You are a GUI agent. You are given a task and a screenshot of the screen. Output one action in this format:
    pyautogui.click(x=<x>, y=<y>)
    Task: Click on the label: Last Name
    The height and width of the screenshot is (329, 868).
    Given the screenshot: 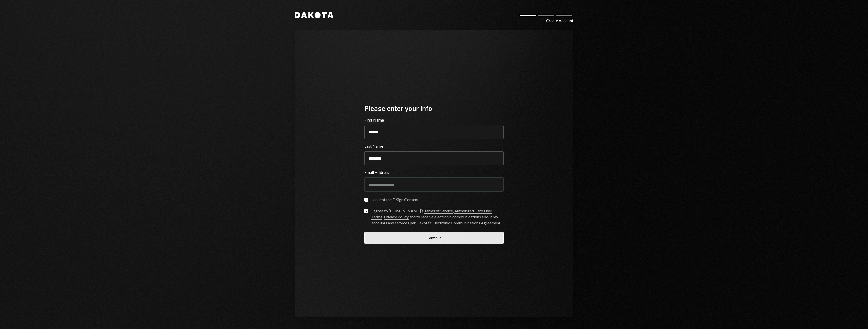 What is the action you would take?
    pyautogui.click(x=434, y=146)
    